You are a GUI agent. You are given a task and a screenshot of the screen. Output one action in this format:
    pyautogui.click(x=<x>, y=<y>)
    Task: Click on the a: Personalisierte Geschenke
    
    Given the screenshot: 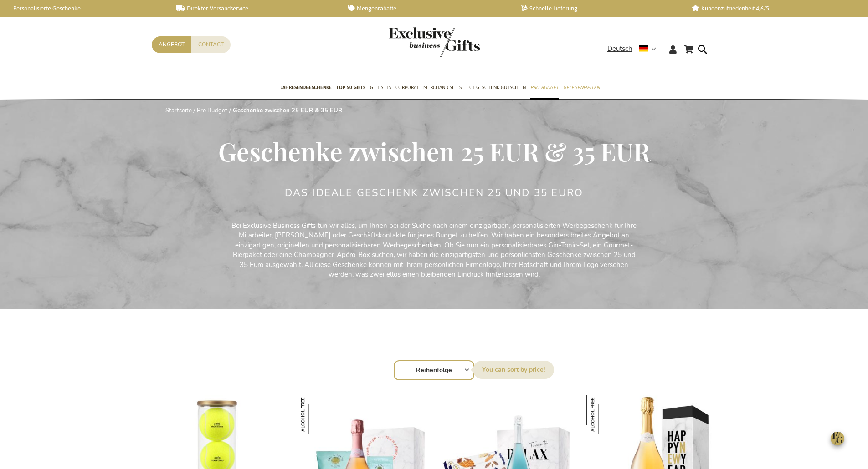 What is the action you would take?
    pyautogui.click(x=83, y=8)
    